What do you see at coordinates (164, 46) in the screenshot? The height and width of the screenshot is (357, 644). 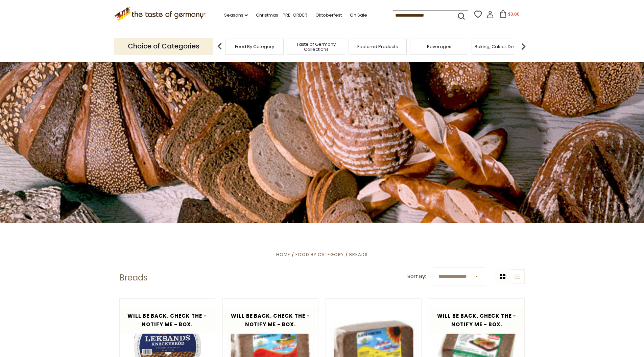 I see `p: Choice of Categories` at bounding box center [164, 46].